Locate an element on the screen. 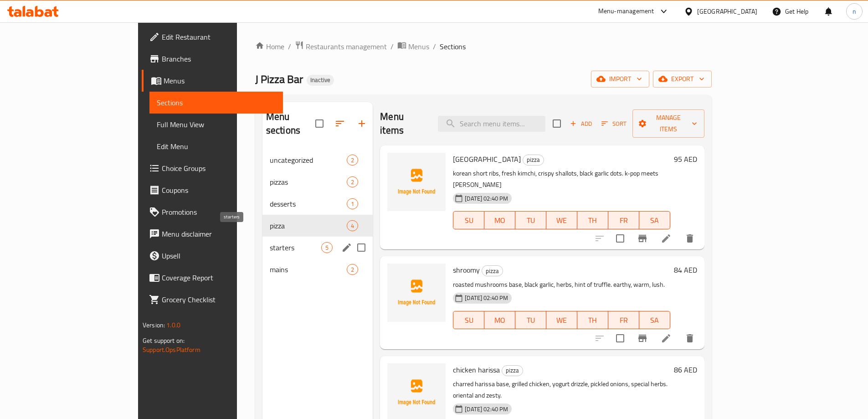 The height and width of the screenshot is (419, 868). span: TH is located at coordinates (593, 320).